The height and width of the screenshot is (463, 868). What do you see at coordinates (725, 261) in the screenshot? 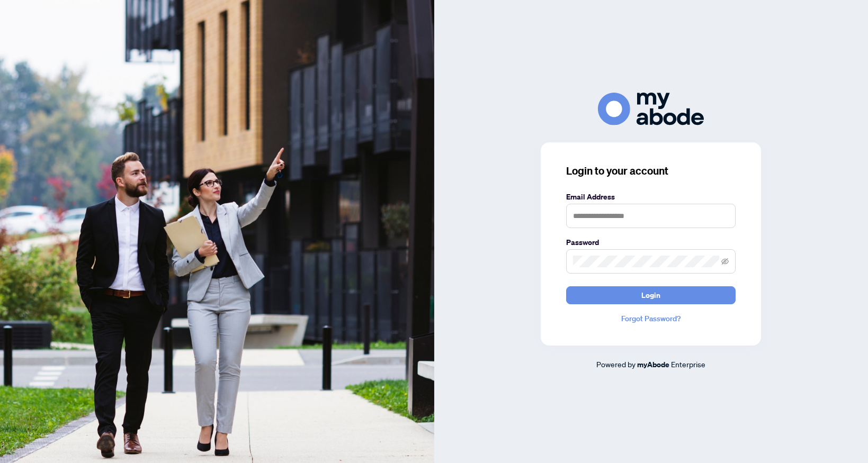
I see `span: eye-invisible` at bounding box center [725, 261].